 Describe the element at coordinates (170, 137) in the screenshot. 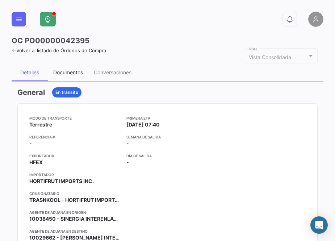

I see `app-card-info-title: Semana de Salida` at that location.